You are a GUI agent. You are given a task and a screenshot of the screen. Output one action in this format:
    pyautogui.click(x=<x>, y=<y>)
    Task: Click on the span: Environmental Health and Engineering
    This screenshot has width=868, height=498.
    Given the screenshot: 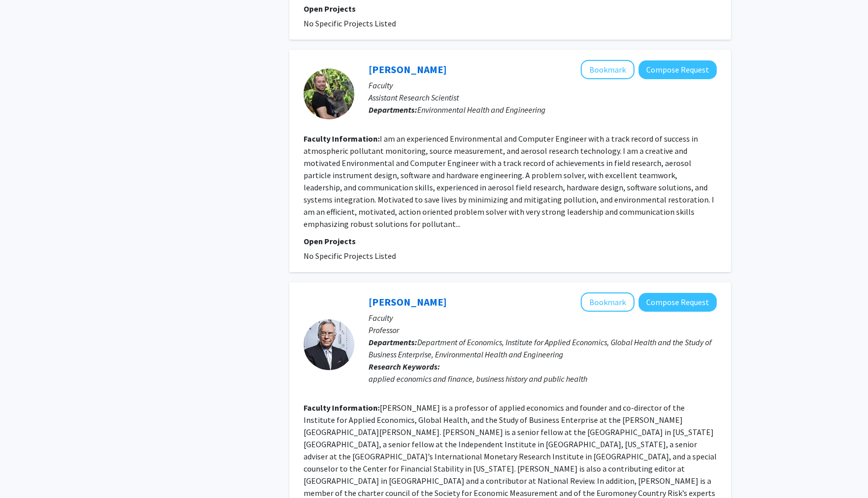 What is the action you would take?
    pyautogui.click(x=481, y=110)
    